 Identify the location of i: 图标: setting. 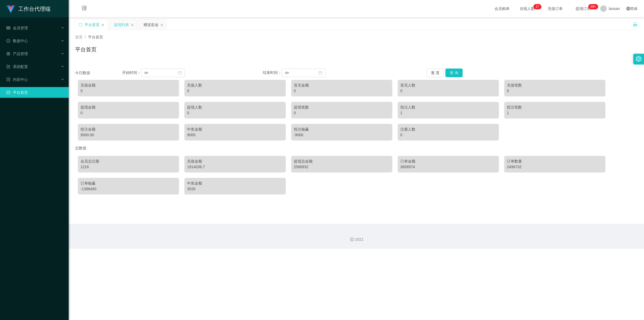
(639, 59).